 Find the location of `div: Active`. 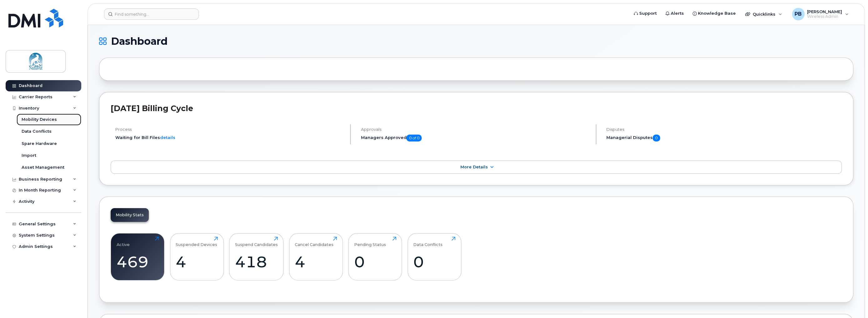

div: Active is located at coordinates (123, 241).